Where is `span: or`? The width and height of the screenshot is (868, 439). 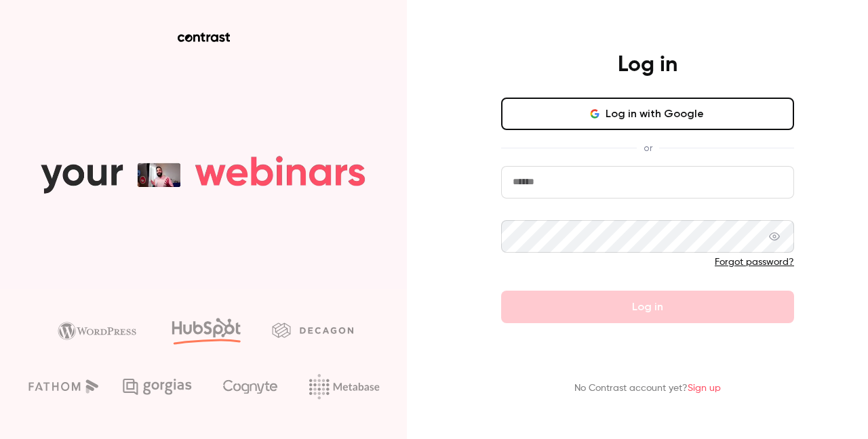 span: or is located at coordinates (648, 148).